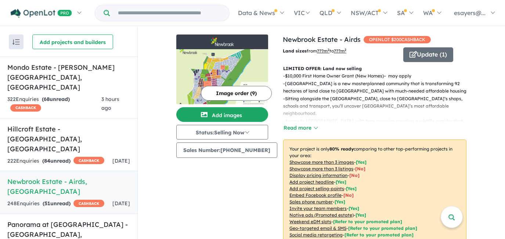 The image size is (505, 239). What do you see at coordinates (317, 189) in the screenshot?
I see `u: Add project selling-points` at bounding box center [317, 189].